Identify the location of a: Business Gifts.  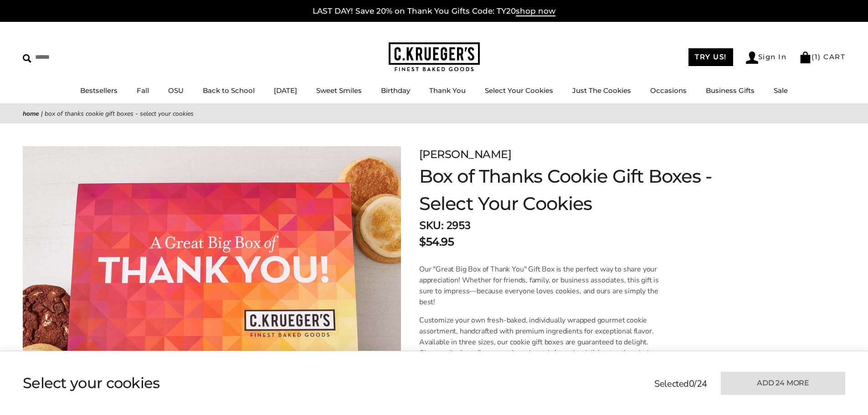
(729, 90).